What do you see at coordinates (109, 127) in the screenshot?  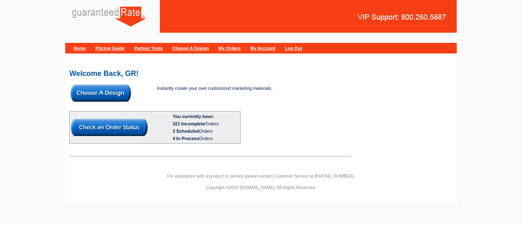 I see `img: button-check-order-status.gif` at bounding box center [109, 127].